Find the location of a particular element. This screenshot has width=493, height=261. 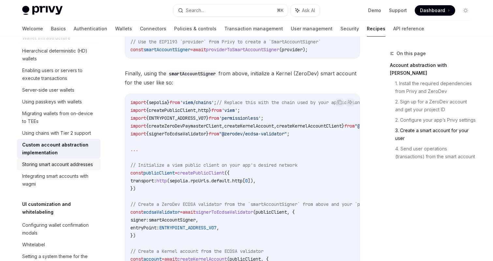

span: // Create a Kernel account from the ECDSA validator is located at coordinates (197, 251).